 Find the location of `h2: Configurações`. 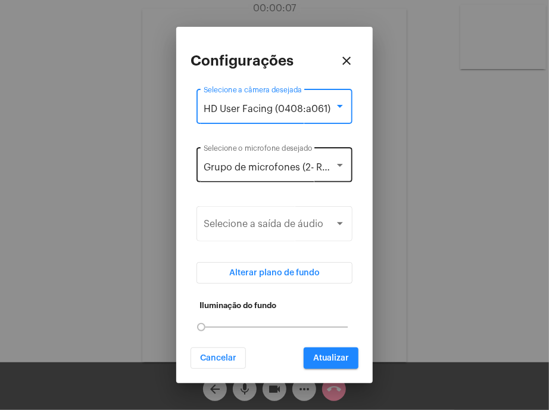

h2: Configurações is located at coordinates (242, 61).